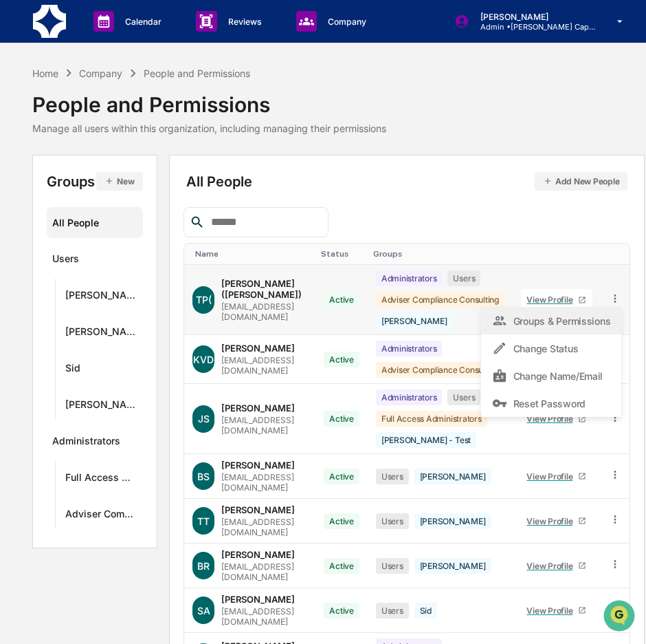 The height and width of the screenshot is (644, 646). Describe the element at coordinates (551, 375) in the screenshot. I see `div: Change Name/Email` at that location.